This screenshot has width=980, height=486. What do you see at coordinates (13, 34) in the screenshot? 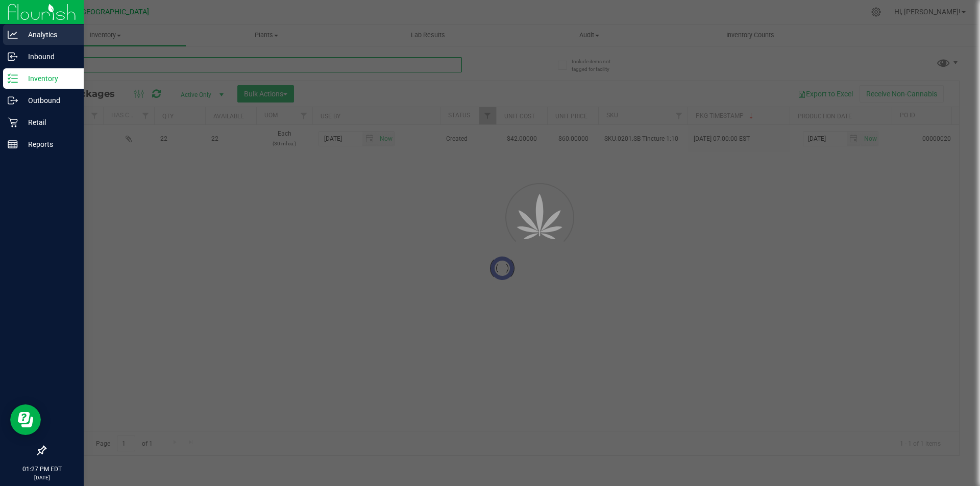
I see `inline-svg: Analytics` at bounding box center [13, 34].